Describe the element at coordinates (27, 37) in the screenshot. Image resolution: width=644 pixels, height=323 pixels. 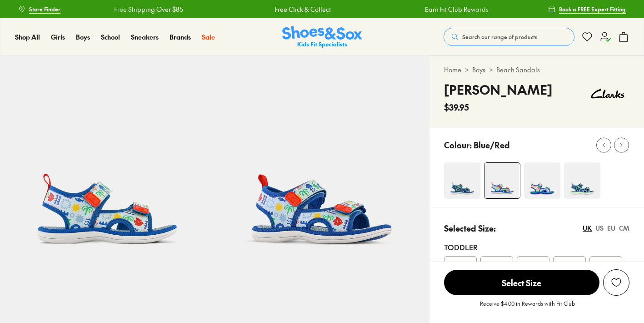
I see `a: Shop All` at that location.